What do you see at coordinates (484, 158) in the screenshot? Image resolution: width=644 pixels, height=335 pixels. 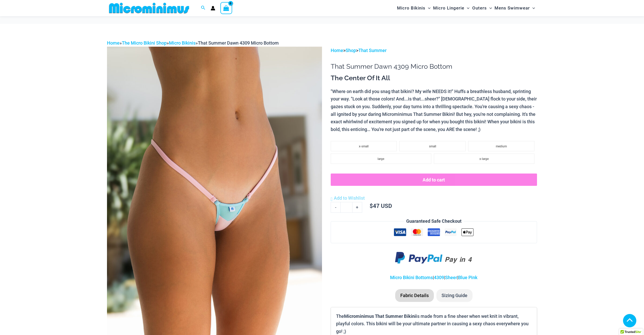 I see `li: x-large` at bounding box center [484, 158].